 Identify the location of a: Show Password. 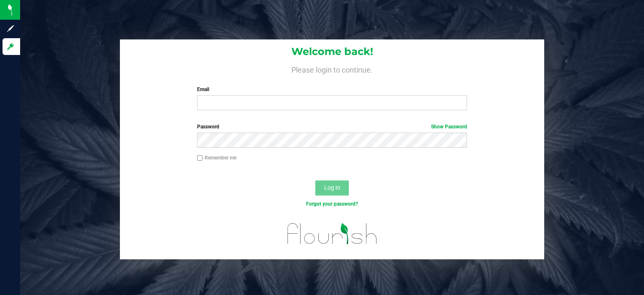
(449, 127).